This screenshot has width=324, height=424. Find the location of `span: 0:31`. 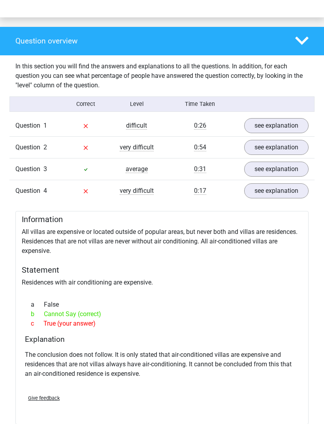

span: 0:31 is located at coordinates (200, 169).